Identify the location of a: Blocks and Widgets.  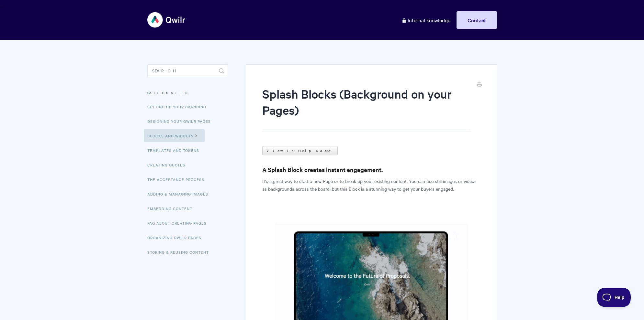
(174, 136).